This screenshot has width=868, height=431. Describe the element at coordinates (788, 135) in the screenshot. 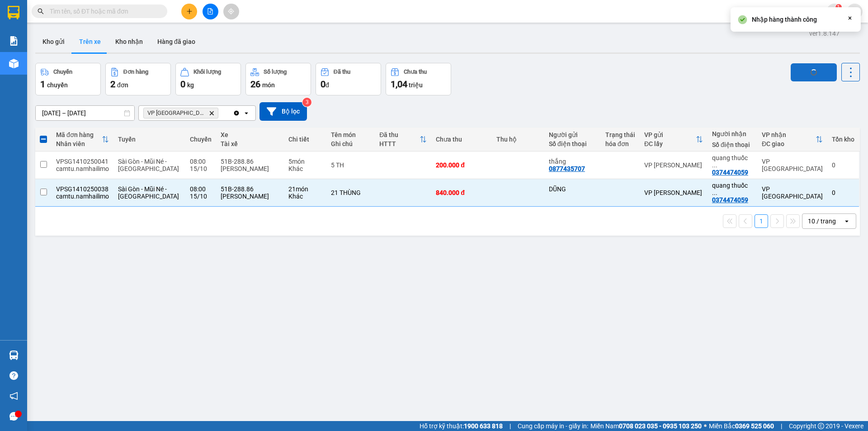

I see `div: VP nhận` at that location.